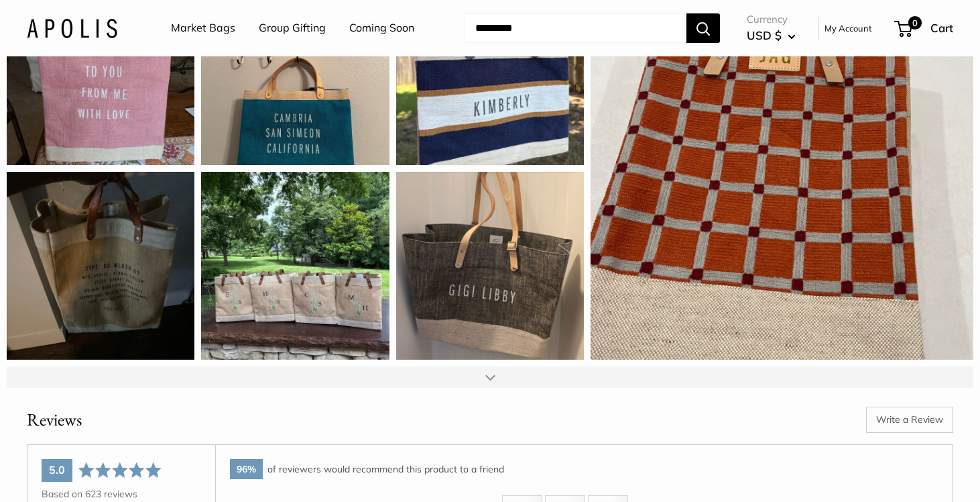 Image resolution: width=980 pixels, height=502 pixels. I want to click on span: 96%, so click(246, 469).